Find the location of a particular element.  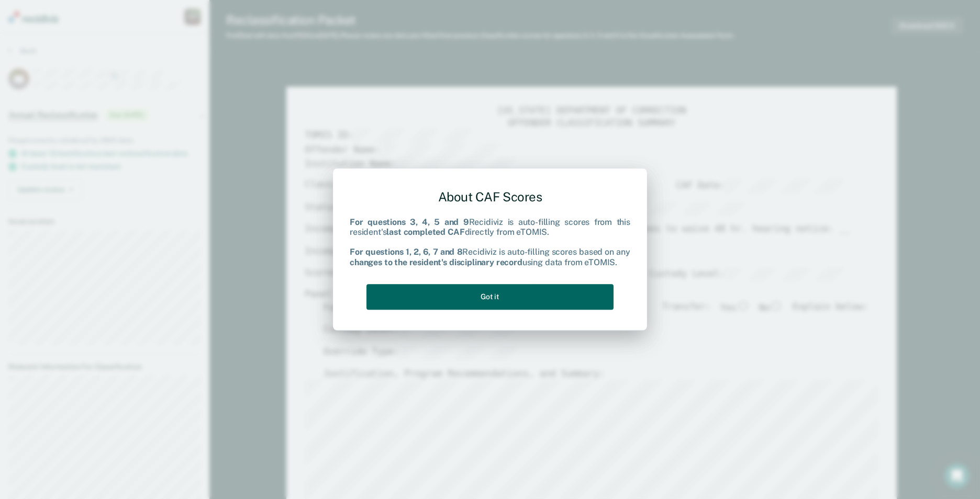

div: About CAF Scores is located at coordinates (490, 196).